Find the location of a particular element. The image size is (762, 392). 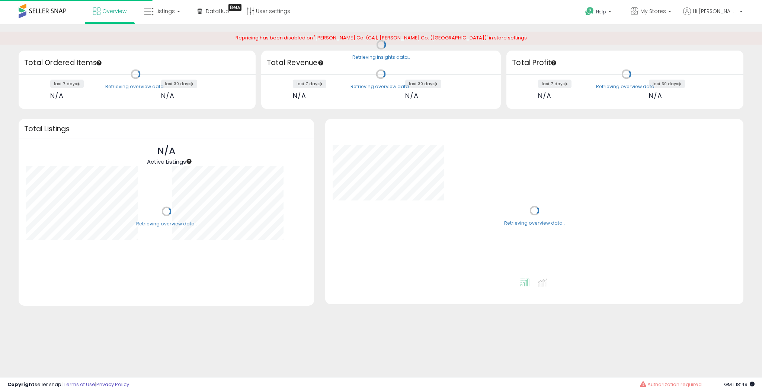

a: Help is located at coordinates (599, 13).